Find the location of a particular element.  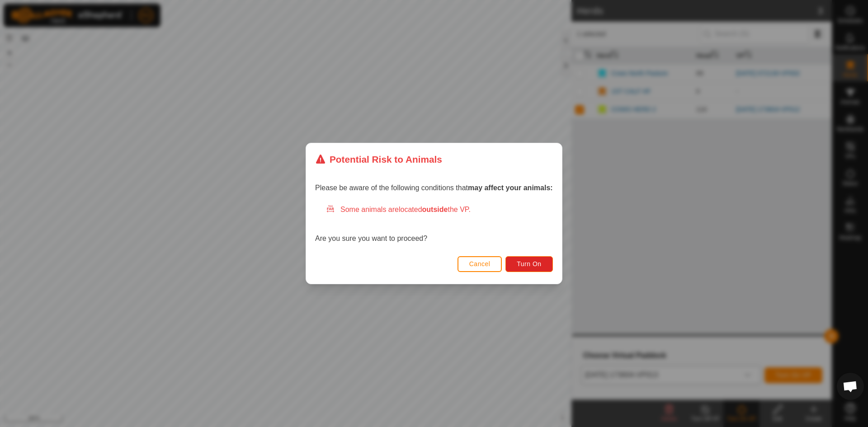

span: Turn On is located at coordinates (529, 264).